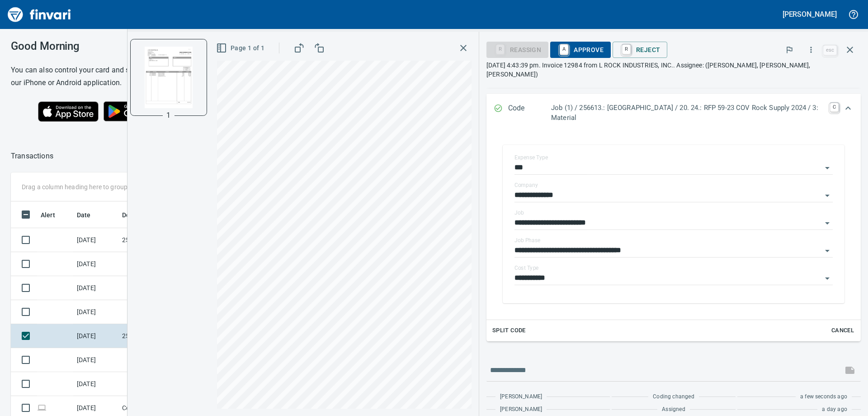  What do you see at coordinates (32, 156) in the screenshot?
I see `p: Transactions` at bounding box center [32, 156].